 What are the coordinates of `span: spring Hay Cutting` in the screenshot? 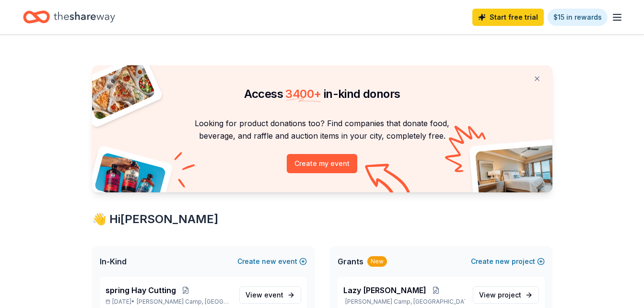 It's located at (141, 290).